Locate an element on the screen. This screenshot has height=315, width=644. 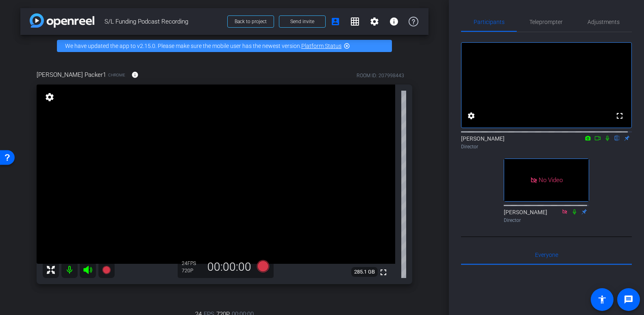
span: Back to project is located at coordinates (251, 22).